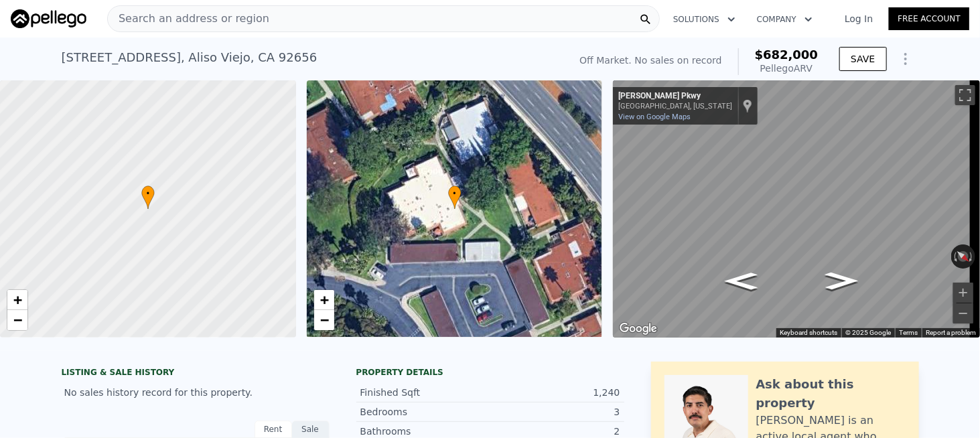 Image resolution: width=980 pixels, height=438 pixels. I want to click on button: Solutions, so click(704, 19).